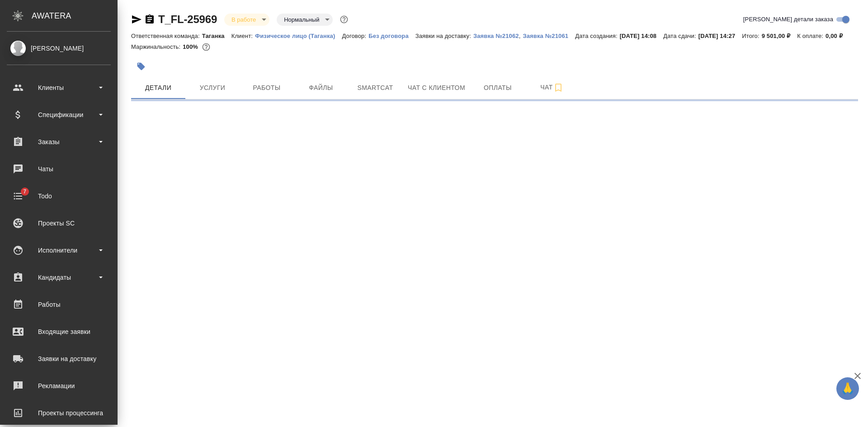 The width and height of the screenshot is (868, 427). Describe the element at coordinates (243, 20) in the screenshot. I see `button: В работе` at that location.